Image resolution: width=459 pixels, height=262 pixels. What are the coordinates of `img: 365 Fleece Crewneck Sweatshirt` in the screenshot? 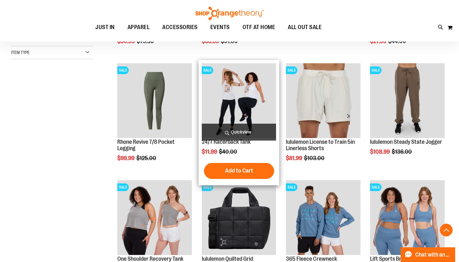 It's located at (324, 217).